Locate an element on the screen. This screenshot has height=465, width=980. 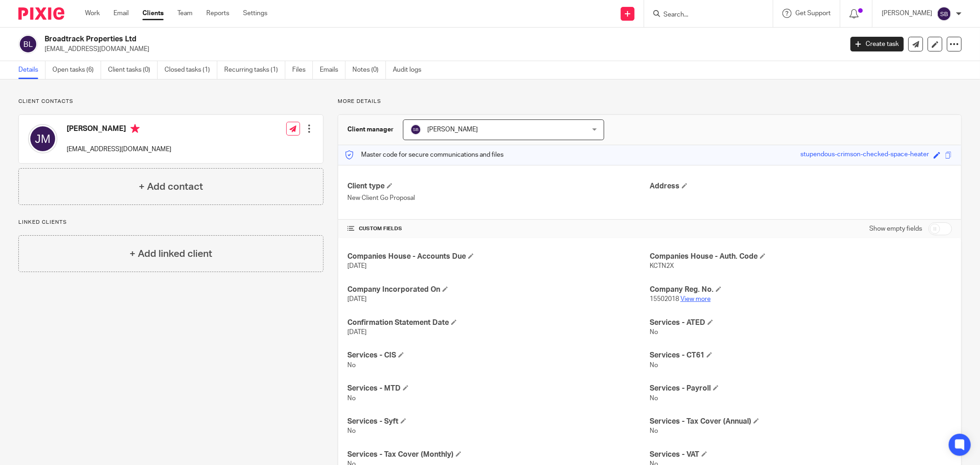
h2: Broadtrack Properties Ltd is located at coordinates (361, 39).